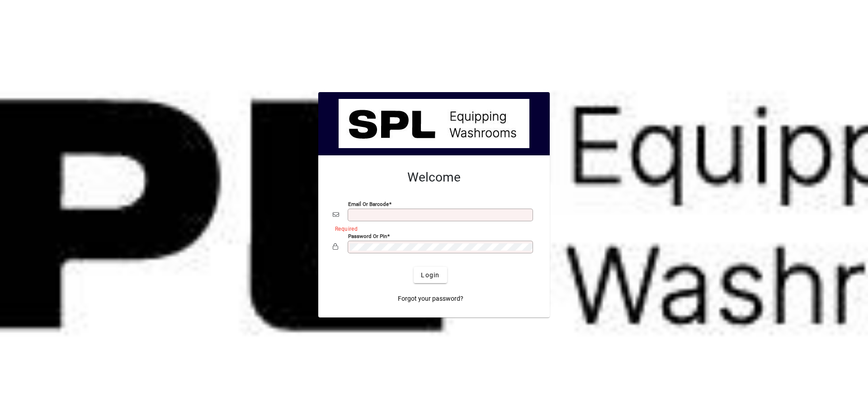  What do you see at coordinates (434, 178) in the screenshot?
I see `h2: Welcome` at bounding box center [434, 178].